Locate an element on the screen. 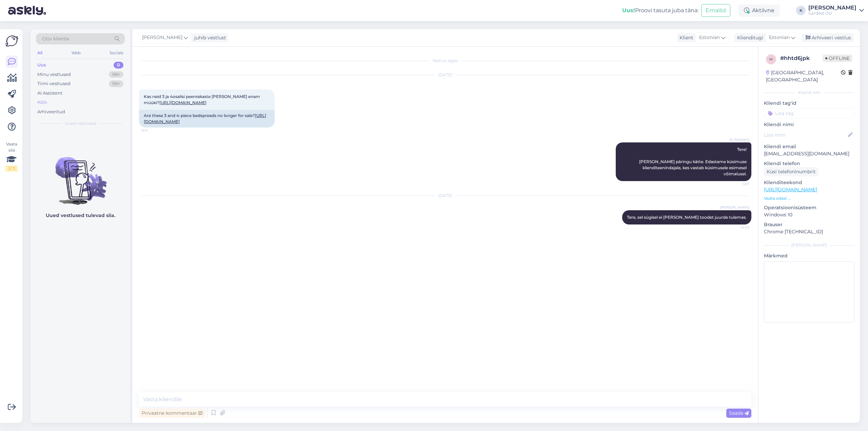 The image size is (868, 431). span: 14:43 is located at coordinates (737, 227).